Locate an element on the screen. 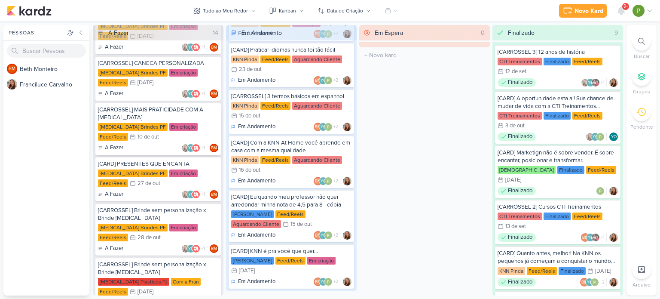  div: Em Espera is located at coordinates (389, 33).